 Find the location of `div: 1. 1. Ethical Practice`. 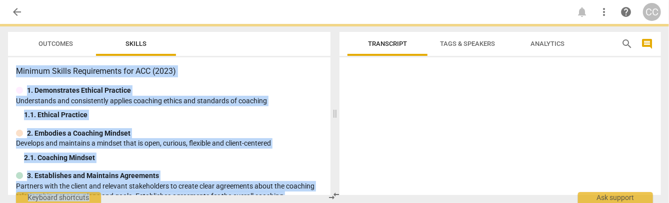

div: 1. 1. Ethical Practice is located at coordinates (173, 115).